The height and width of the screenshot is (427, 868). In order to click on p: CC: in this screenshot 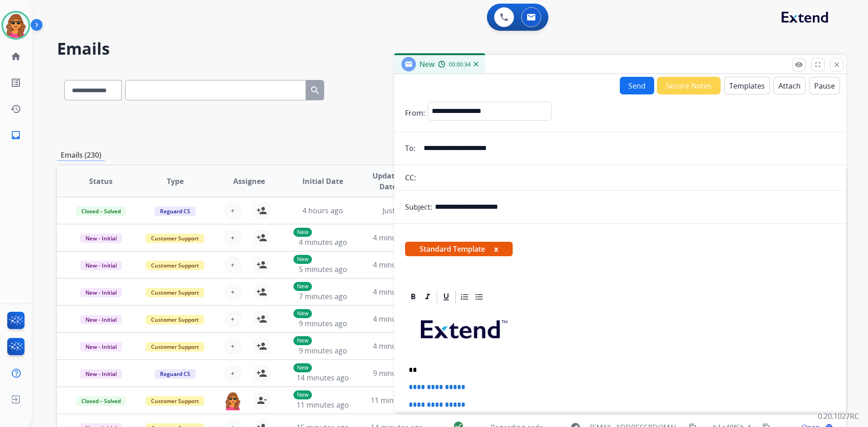, I will do `click(410, 177)`.